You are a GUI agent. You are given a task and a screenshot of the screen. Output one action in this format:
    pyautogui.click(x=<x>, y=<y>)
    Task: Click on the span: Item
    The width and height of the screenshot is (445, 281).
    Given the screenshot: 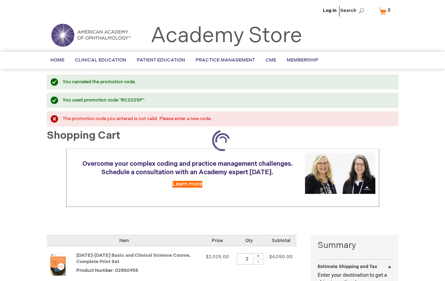 What is the action you would take?
    pyautogui.click(x=124, y=241)
    